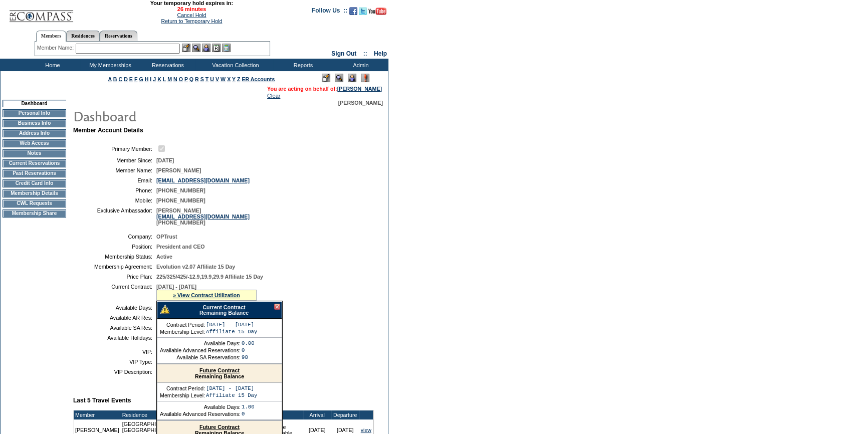 The width and height of the screenshot is (868, 434). Describe the element at coordinates (329, 12) in the screenshot. I see `td: Follow Us ::` at that location.